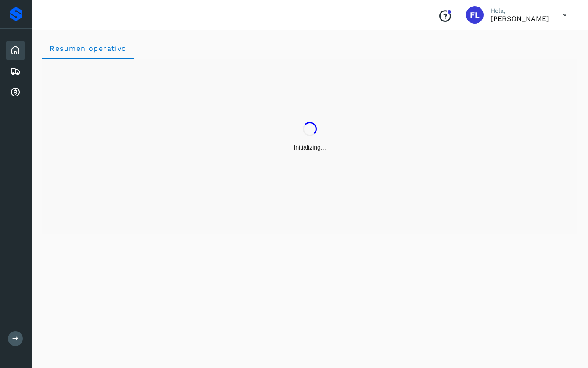 The image size is (588, 368). I want to click on p: Hola,, so click(519, 10).